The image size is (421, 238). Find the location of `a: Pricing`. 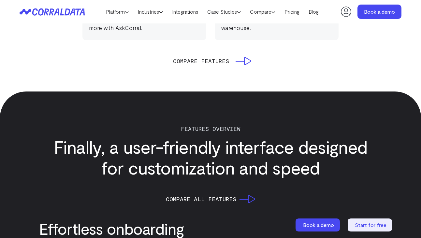

a: Pricing is located at coordinates (292, 12).